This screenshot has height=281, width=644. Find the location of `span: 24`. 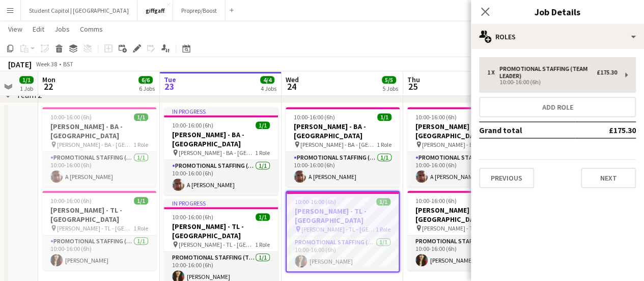

span: 24 is located at coordinates (291, 86).